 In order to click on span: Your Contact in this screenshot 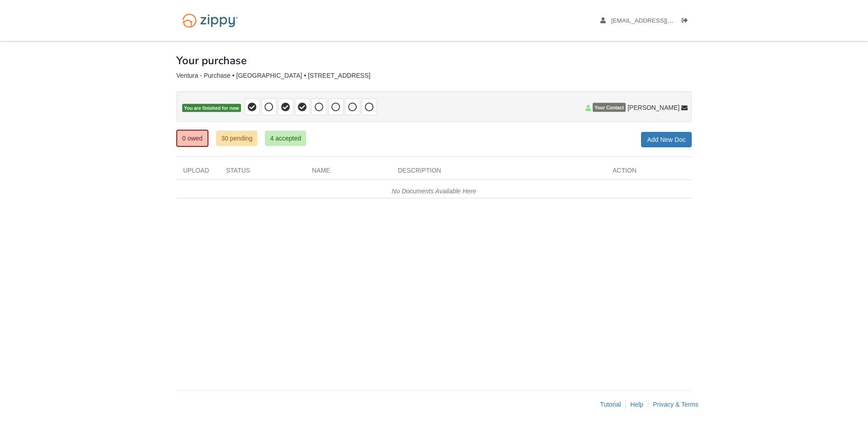, I will do `click(609, 108)`.